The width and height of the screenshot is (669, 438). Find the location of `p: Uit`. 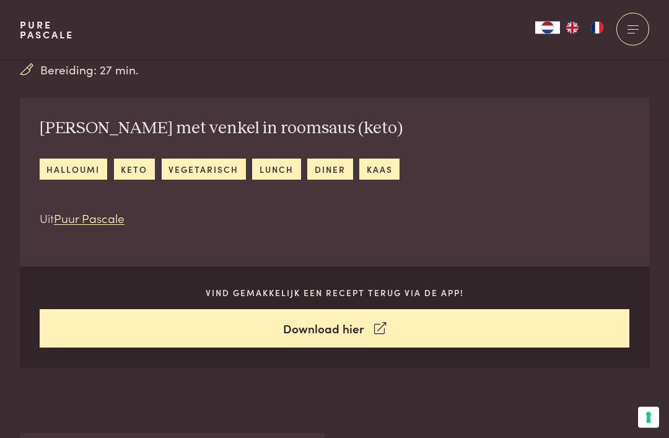

p: Uit is located at coordinates (221, 219).